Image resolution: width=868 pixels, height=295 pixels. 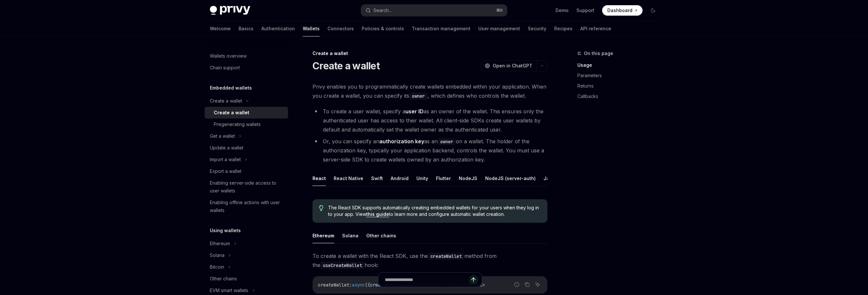 What do you see at coordinates (220, 28) in the screenshot?
I see `a: Welcome` at bounding box center [220, 28].